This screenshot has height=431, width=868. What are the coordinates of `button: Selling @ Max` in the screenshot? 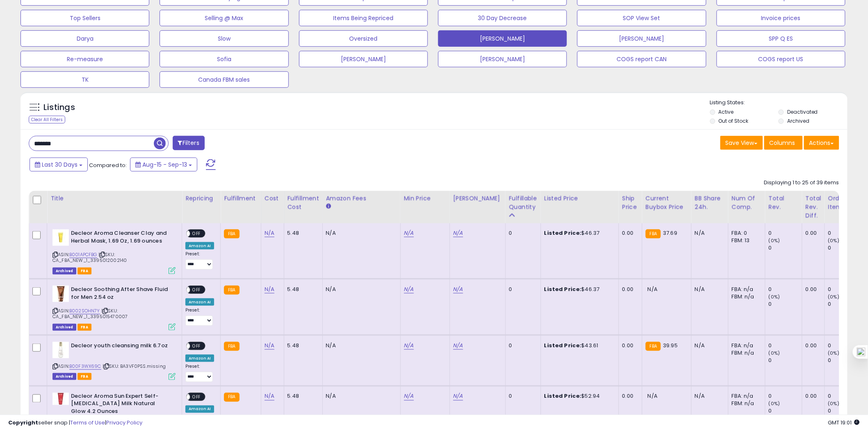 It's located at (224, 18).